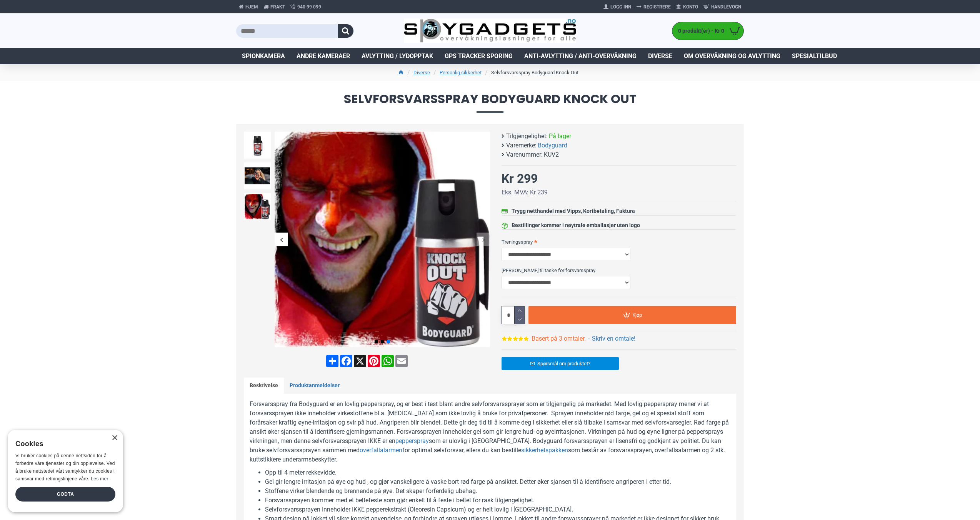 The image size is (980, 520). What do you see at coordinates (814, 57) in the screenshot?
I see `a: Spesialtilbud` at bounding box center [814, 57].